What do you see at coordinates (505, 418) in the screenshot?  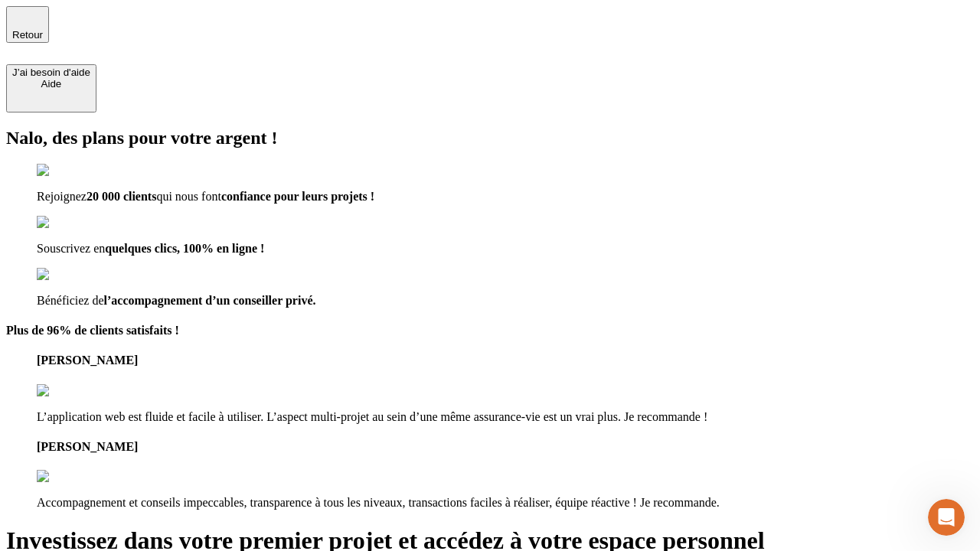 I see `p: L’application web est fluide et facile à utiliser. L’aspect multi-projet au sein d’une même assur...` at bounding box center [505, 418].